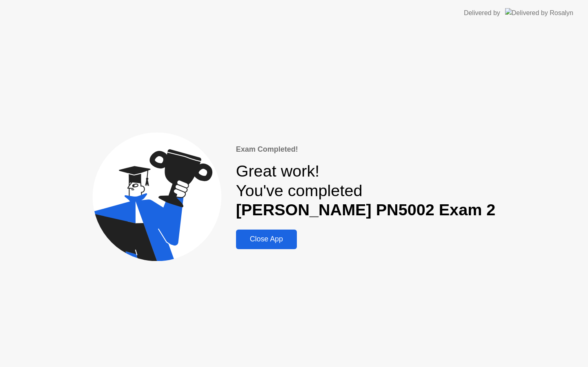  What do you see at coordinates (539, 13) in the screenshot?
I see `img: Delivered by Rosalyn` at bounding box center [539, 13].